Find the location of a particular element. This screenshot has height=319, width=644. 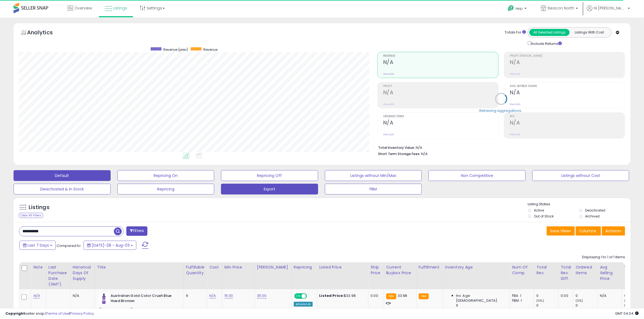

a: B08L45SKQL is located at coordinates (119, 310).